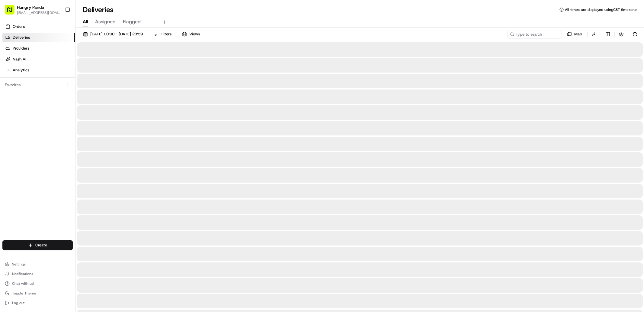  I want to click on span: Views, so click(195, 34).